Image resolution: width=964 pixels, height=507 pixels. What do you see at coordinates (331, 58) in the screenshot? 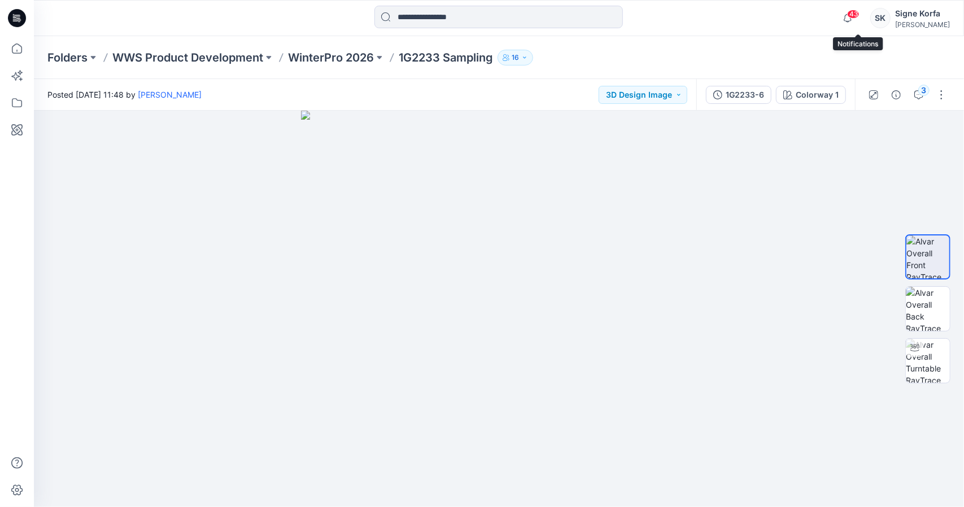
I see `p: WinterPro 2026` at bounding box center [331, 58].